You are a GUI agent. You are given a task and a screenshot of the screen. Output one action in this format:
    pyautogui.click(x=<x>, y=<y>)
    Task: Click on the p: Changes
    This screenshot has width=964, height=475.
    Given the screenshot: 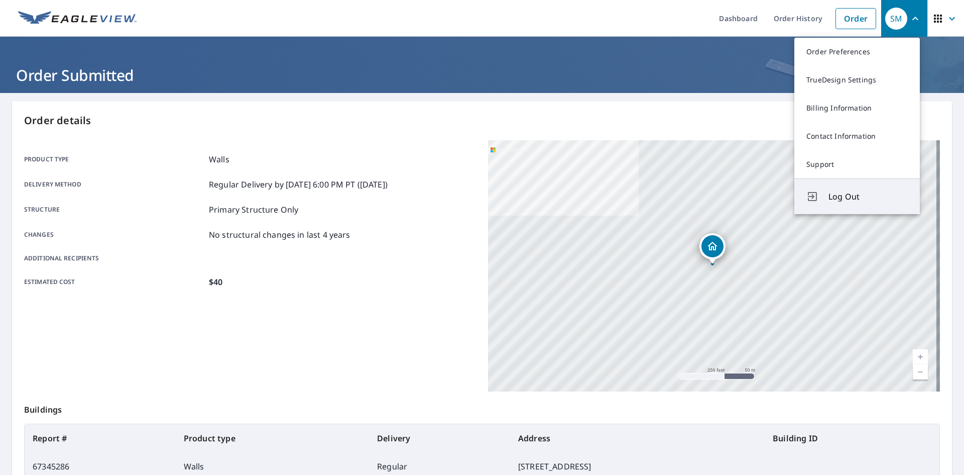 What is the action you would take?
    pyautogui.click(x=114, y=234)
    